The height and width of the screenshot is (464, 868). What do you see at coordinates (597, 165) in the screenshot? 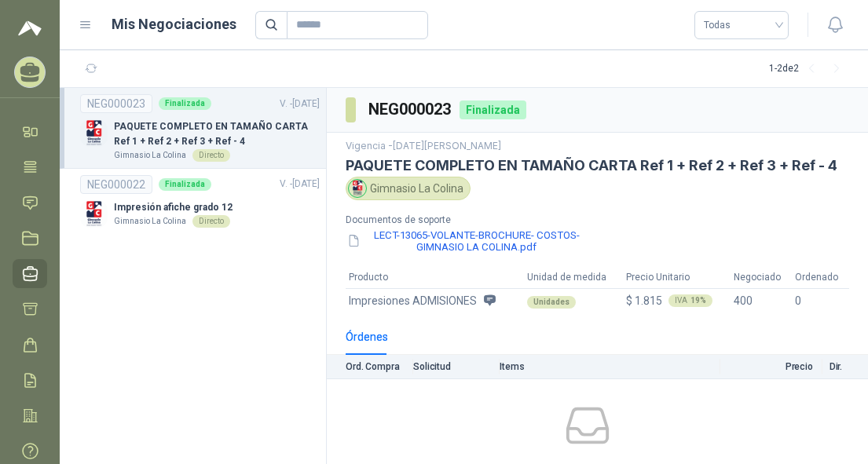
I see `h3: PAQUETE COMPLETO EN TAMAÑO CARTA Ref 1 + Ref 2 + Ref 3 + Ref - 4` at bounding box center [597, 165].